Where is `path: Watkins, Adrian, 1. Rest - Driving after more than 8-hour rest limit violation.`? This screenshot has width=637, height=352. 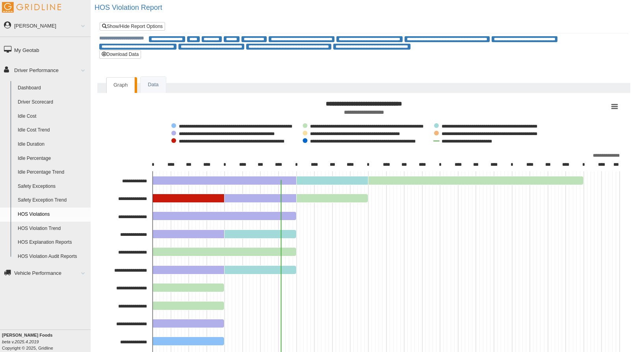
path: Watkins, Adrian, 1. Rest - Driving after more than 8-hour rest limit violation. is located at coordinates (189, 306).